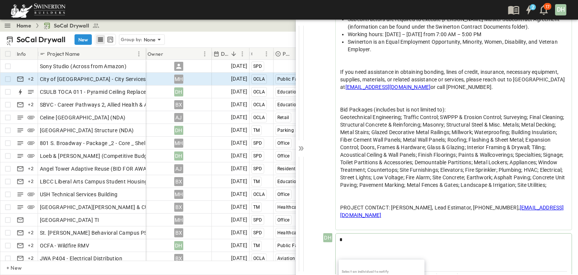 This screenshot has height=275, width=578. What do you see at coordinates (287, 54) in the screenshot?
I see `p: Primary Market` at bounding box center [287, 54].